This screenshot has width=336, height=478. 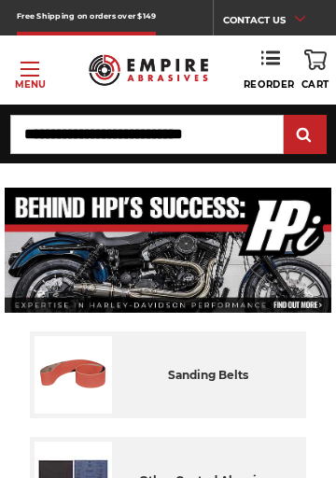 I want to click on img: Empire Abrasives, so click(x=149, y=70).